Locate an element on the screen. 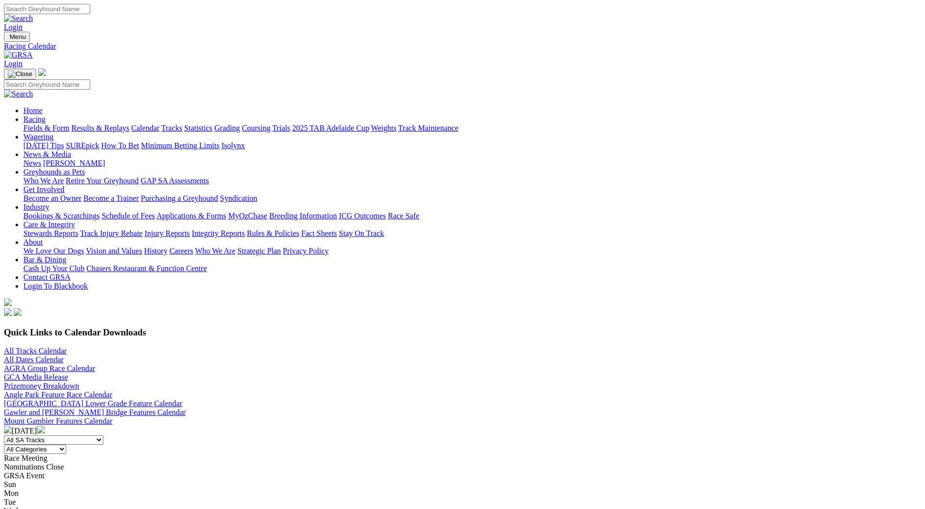  a: Purchasing a Greyhound is located at coordinates (180, 198).